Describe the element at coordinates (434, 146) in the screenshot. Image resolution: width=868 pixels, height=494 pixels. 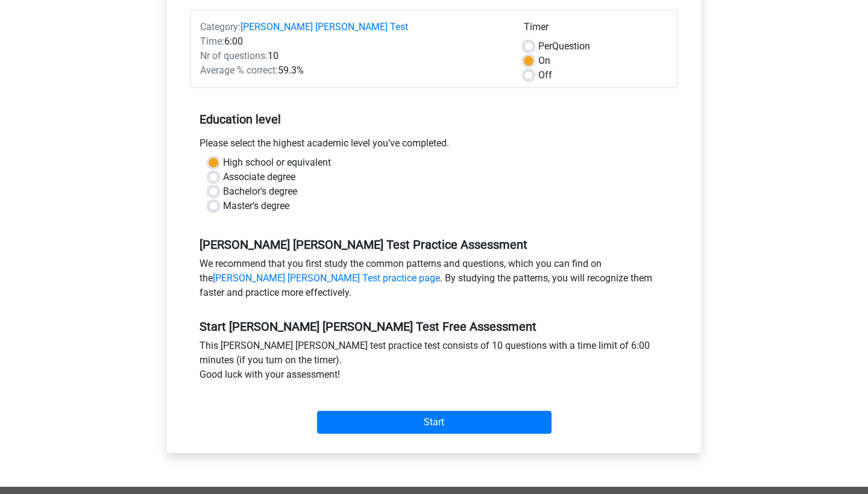
I see `div: Please select the highest academic level you’ve completed.` at that location.